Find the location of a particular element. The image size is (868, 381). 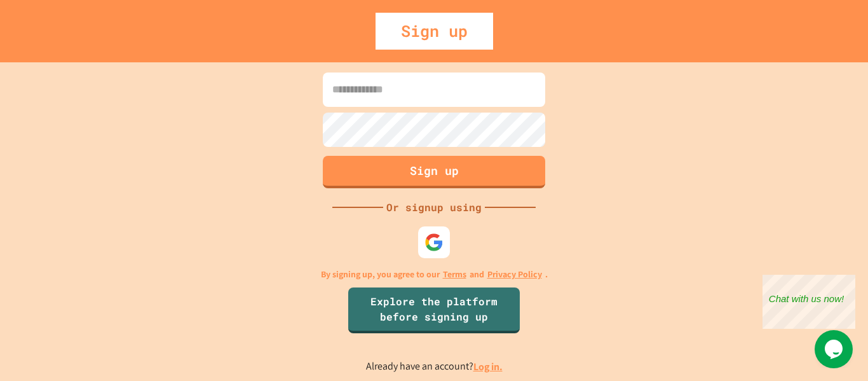

button: Sign up is located at coordinates (434, 172).